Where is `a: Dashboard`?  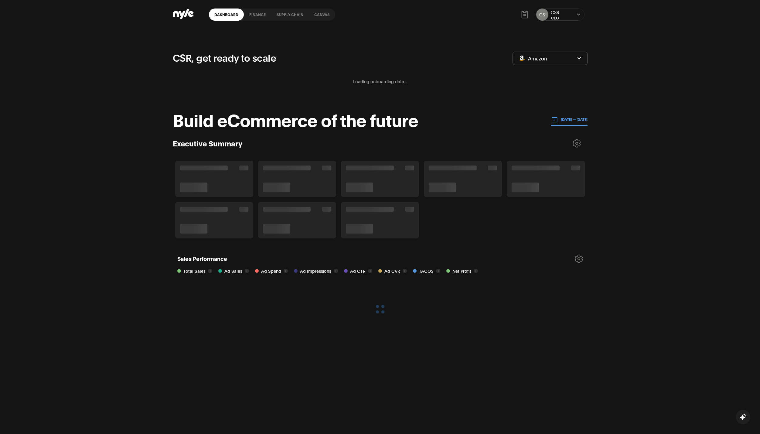
a: Dashboard is located at coordinates (226, 15).